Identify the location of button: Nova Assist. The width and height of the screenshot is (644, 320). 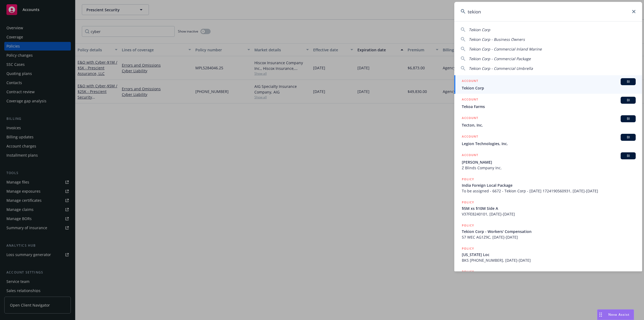
(615, 315).